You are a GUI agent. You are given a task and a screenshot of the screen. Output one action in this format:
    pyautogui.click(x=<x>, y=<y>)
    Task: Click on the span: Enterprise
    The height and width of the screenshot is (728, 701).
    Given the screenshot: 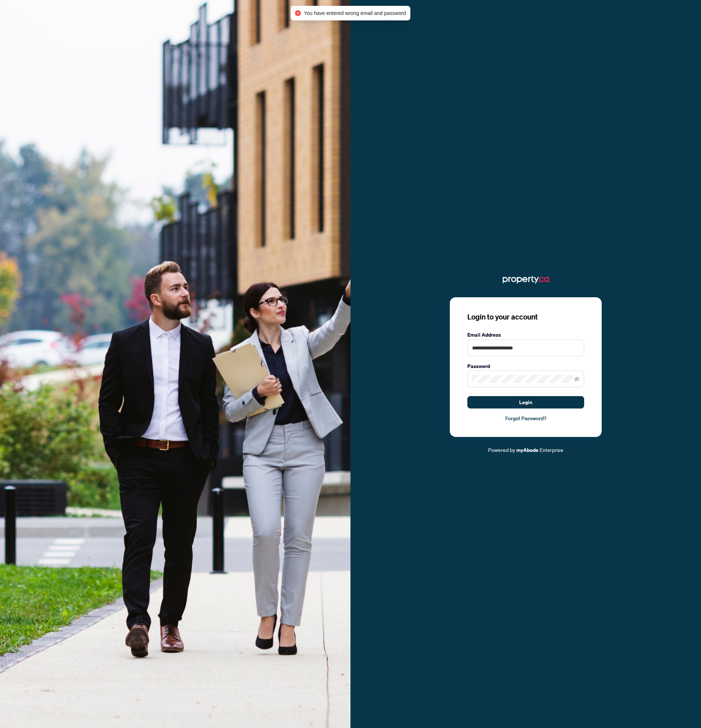 What is the action you would take?
    pyautogui.click(x=551, y=450)
    